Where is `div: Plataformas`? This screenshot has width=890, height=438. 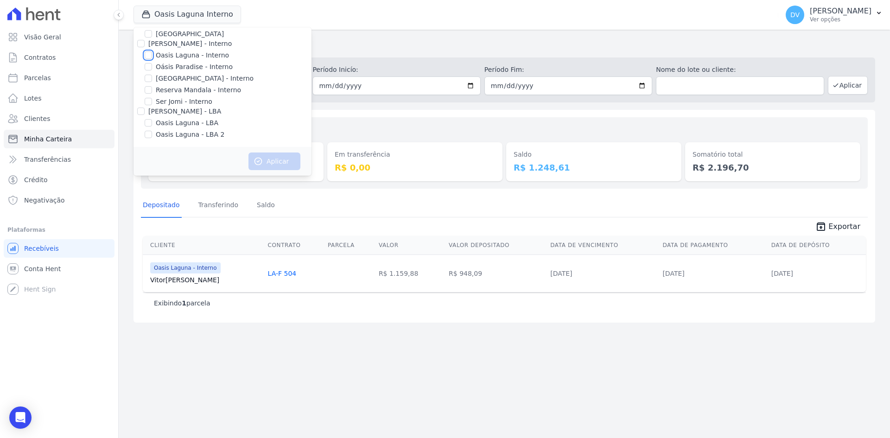
div: Plataformas is located at coordinates (59, 230).